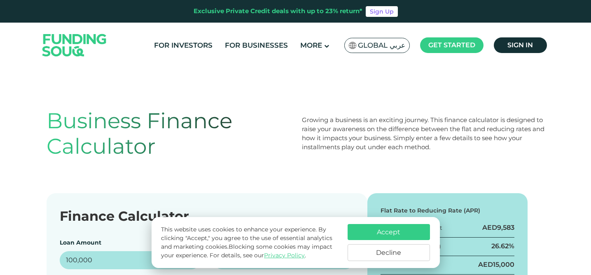  What do you see at coordinates (247, 251) in the screenshot?
I see `span: Blocking some cookies may impact your experience.` at bounding box center [247, 251].